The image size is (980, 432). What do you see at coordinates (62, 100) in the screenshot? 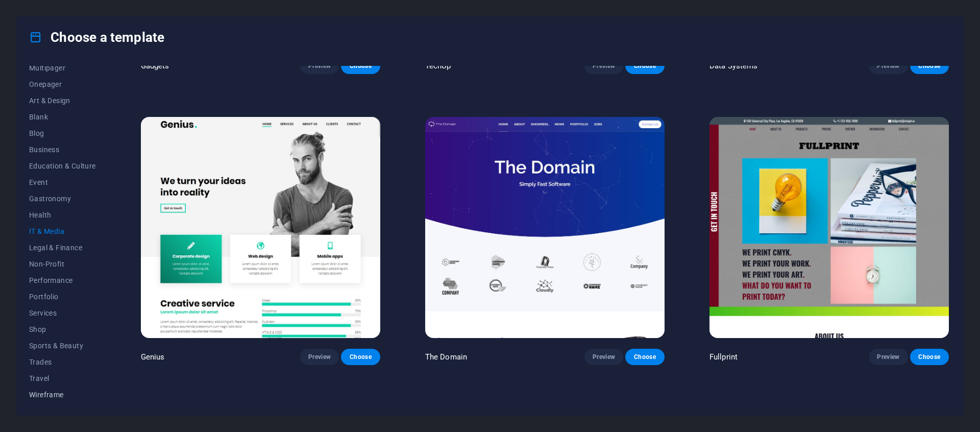
I see `button: Art & Design` at bounding box center [62, 100].